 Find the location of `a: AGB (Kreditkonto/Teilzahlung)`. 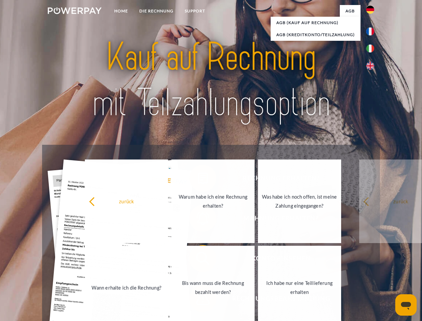

a: AGB (Kreditkonto/Teilzahlung) is located at coordinates (315, 35).